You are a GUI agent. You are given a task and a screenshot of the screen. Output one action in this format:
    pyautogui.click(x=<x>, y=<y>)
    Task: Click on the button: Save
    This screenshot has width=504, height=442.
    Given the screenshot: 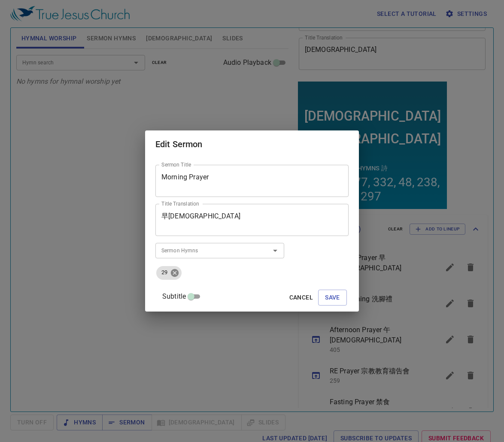 What is the action you would take?
    pyautogui.click(x=332, y=298)
    